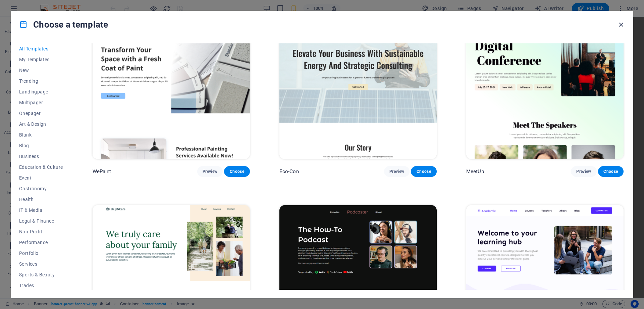 The height and width of the screenshot is (309, 644). What do you see at coordinates (41, 113) in the screenshot?
I see `button: Onepager` at bounding box center [41, 113].